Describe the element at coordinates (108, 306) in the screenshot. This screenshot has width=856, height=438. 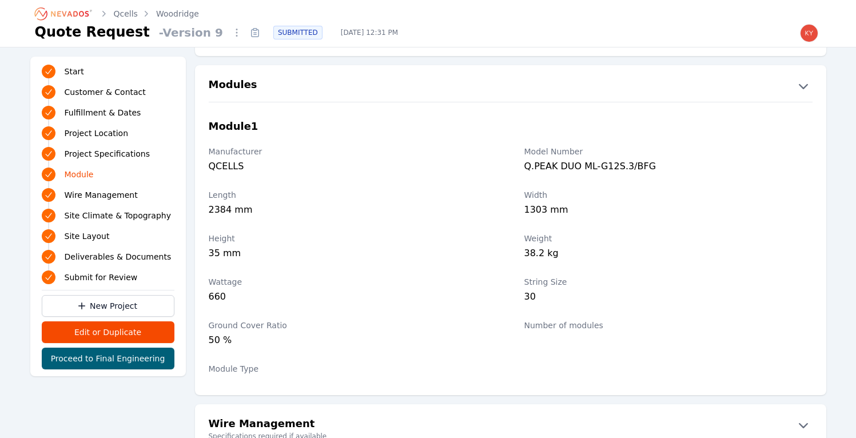
I see `a: New Project` at that location.